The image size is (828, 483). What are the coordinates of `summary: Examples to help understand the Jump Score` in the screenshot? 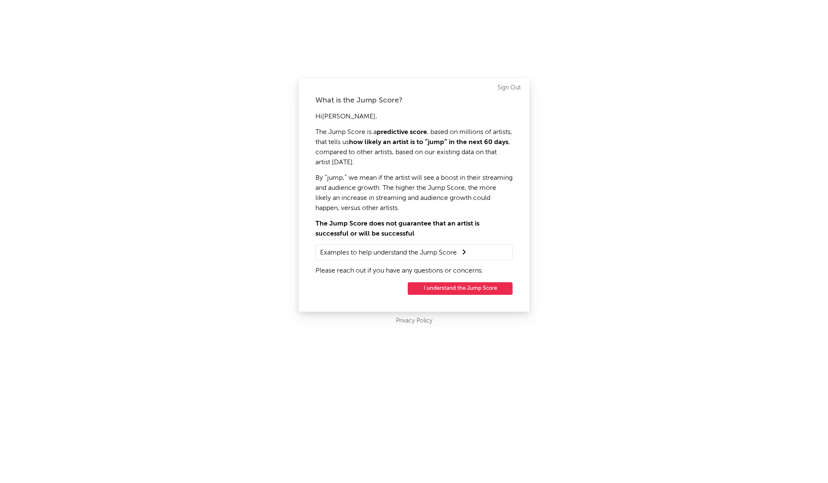 It's located at (414, 252).